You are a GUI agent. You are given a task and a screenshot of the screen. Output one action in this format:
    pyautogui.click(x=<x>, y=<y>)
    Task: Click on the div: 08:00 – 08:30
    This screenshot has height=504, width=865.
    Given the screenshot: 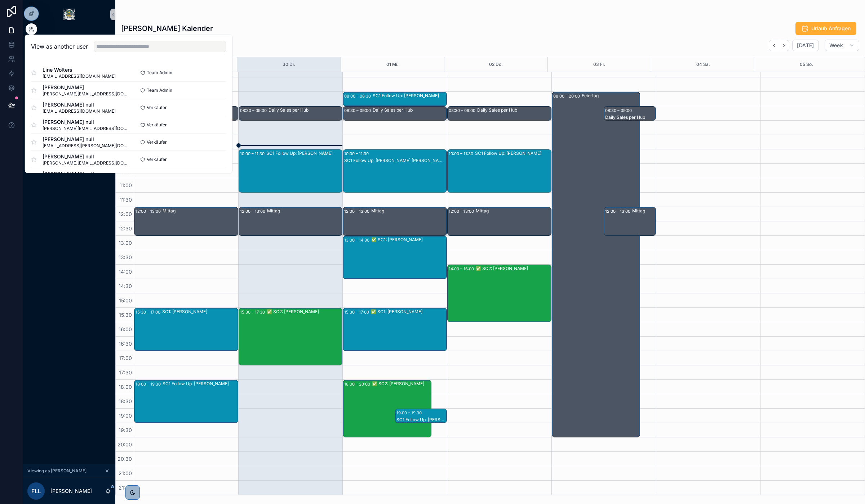 What is the action you would take?
    pyautogui.click(x=358, y=96)
    